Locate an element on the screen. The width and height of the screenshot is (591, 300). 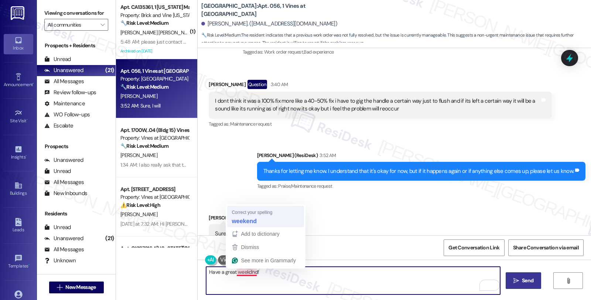
input: All communities is located at coordinates (72, 25).